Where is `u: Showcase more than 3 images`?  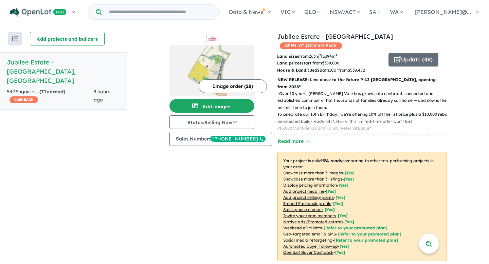 u: Showcase more than 3 images is located at coordinates (313, 173).